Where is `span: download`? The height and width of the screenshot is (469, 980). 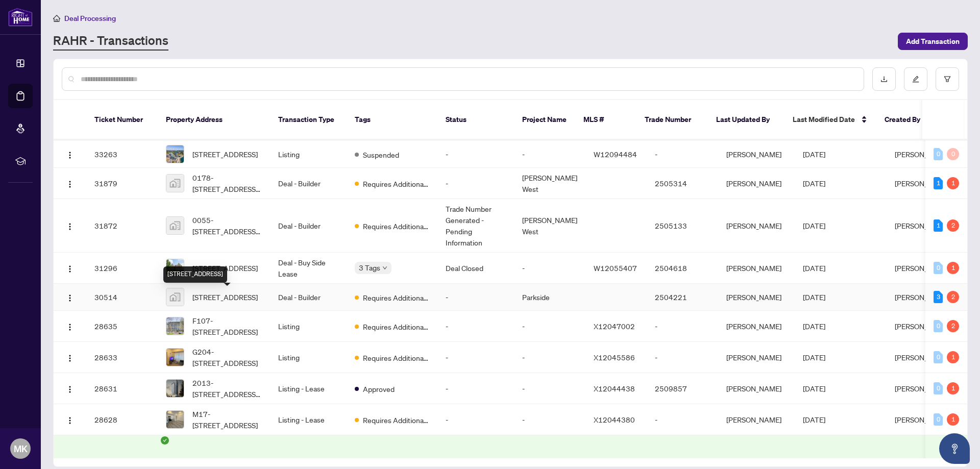 span: download is located at coordinates (884, 79).